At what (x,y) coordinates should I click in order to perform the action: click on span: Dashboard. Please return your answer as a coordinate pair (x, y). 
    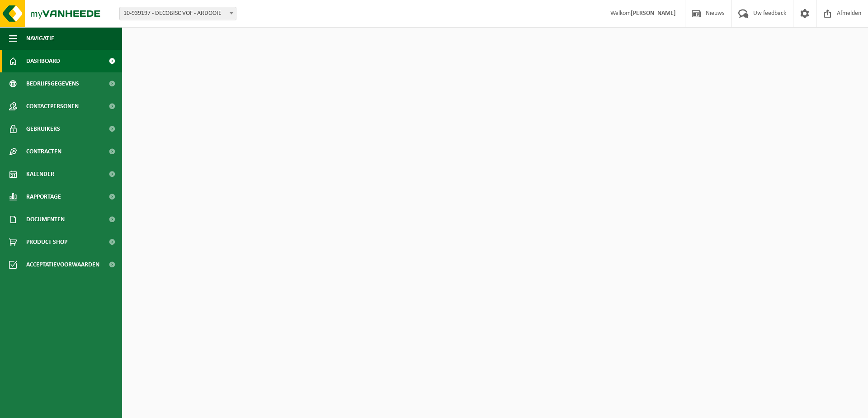
    Looking at the image, I should click on (43, 61).